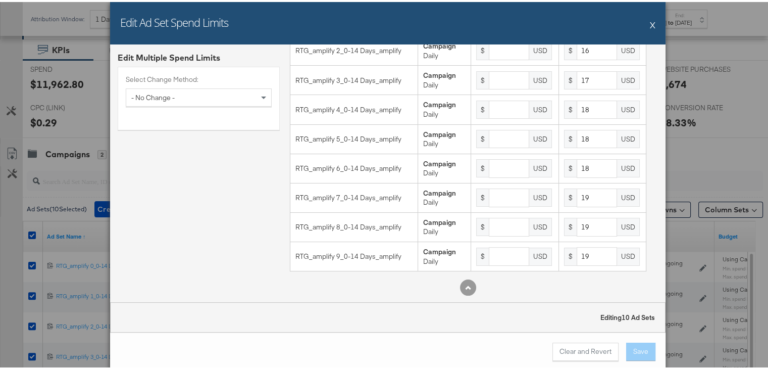 This screenshot has height=369, width=768. I want to click on div: RTG_amplify 8_0-14 Days_amplify, so click(354, 225).